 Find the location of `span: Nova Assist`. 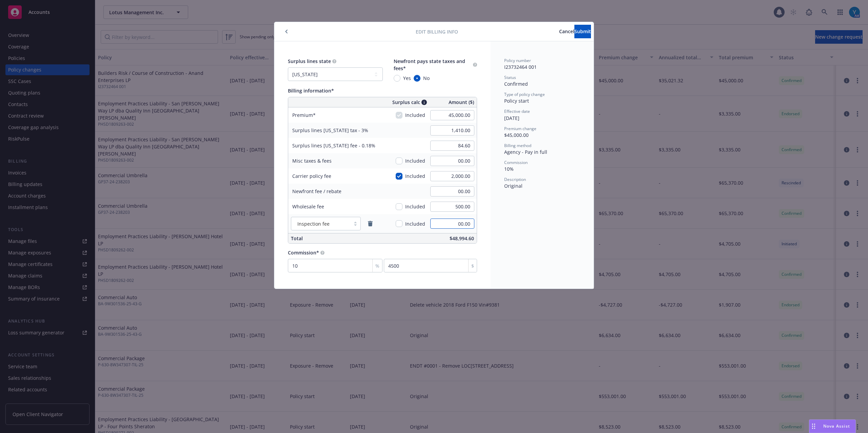

span: Nova Assist is located at coordinates (837, 426).